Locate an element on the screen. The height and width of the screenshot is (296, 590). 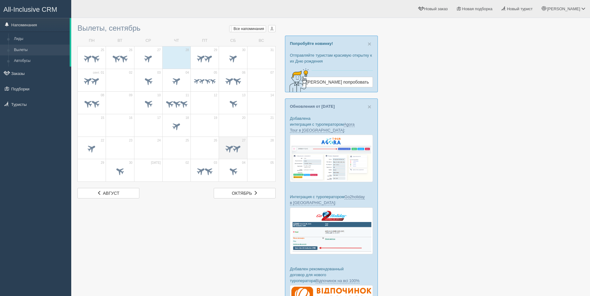
span: октябрь is located at coordinates (242, 193).